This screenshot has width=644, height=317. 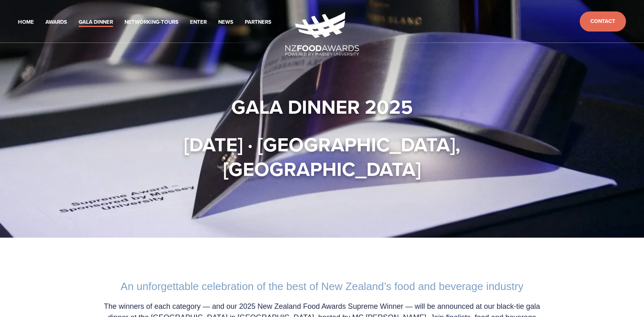 I want to click on a: Awards, so click(x=56, y=22).